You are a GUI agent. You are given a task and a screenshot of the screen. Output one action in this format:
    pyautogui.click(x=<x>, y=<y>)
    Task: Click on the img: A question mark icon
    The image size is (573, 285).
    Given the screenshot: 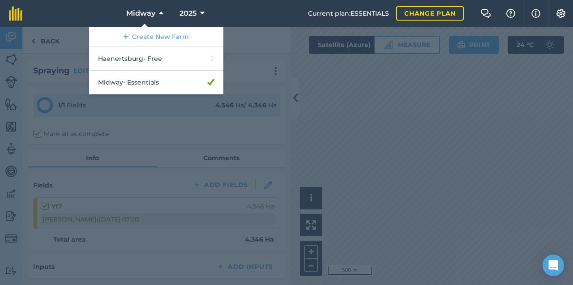 What is the action you would take?
    pyautogui.click(x=511, y=13)
    